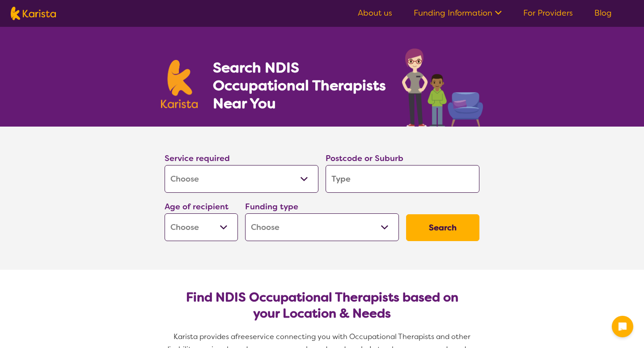 This screenshot has width=644, height=348. Describe the element at coordinates (204, 336) in the screenshot. I see `span: Karista provides a` at that location.